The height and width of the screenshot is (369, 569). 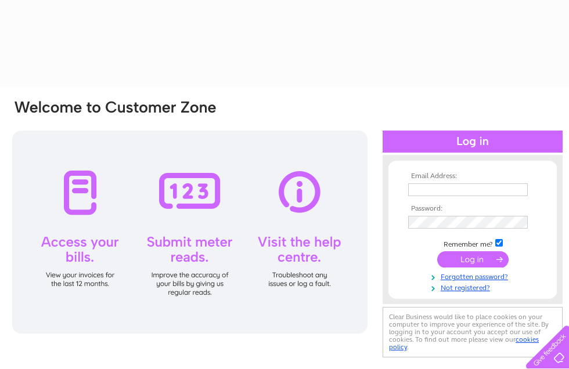 What do you see at coordinates (473, 209) in the screenshot?
I see `th: Password:` at bounding box center [473, 209].